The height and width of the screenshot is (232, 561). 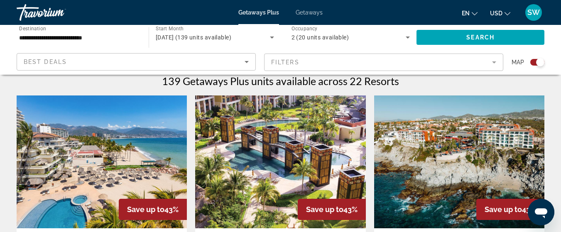 I want to click on span: Getaways, so click(x=309, y=12).